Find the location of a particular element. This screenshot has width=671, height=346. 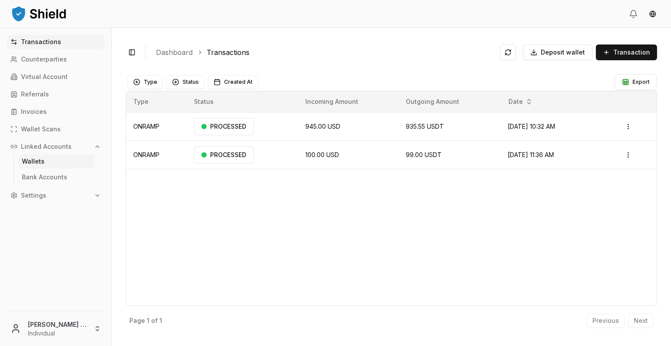

a: Bank Accounts is located at coordinates (56, 177).